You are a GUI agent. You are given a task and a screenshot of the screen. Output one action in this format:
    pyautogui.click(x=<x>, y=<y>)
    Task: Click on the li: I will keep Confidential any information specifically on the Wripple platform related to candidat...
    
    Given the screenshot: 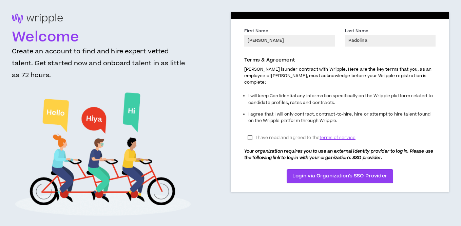 What is the action you would take?
    pyautogui.click(x=342, y=100)
    